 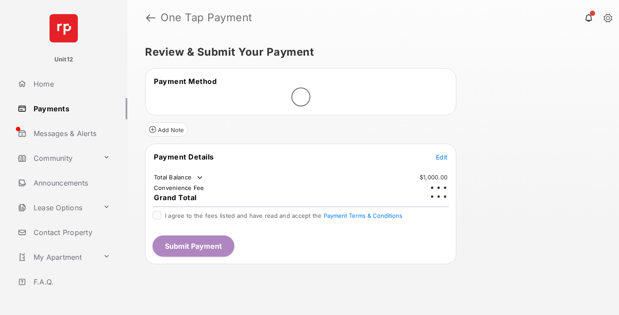 I want to click on a: Messages & Alerts, so click(x=71, y=134).